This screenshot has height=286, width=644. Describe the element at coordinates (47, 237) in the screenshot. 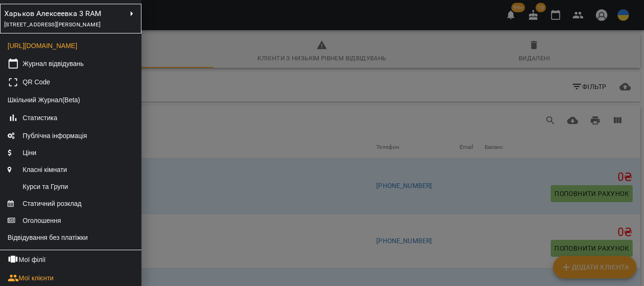

I see `span: Відвідування без платіжки` at that location.